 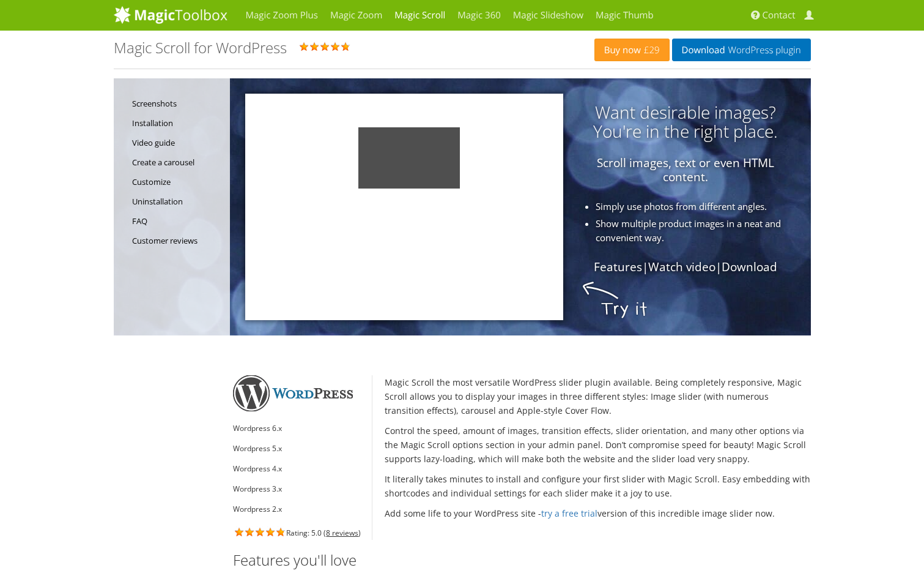 I want to click on a: Installation, so click(x=178, y=123).